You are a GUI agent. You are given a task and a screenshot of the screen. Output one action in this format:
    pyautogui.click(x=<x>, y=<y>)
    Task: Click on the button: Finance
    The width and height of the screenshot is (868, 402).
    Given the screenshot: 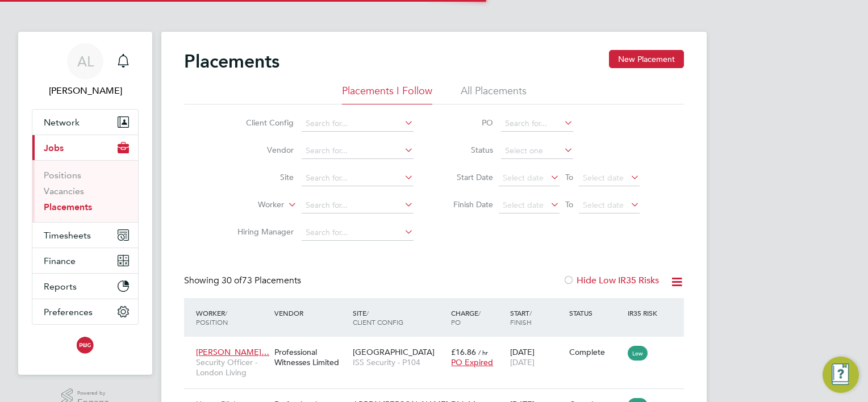 What is the action you would take?
    pyautogui.click(x=85, y=261)
    